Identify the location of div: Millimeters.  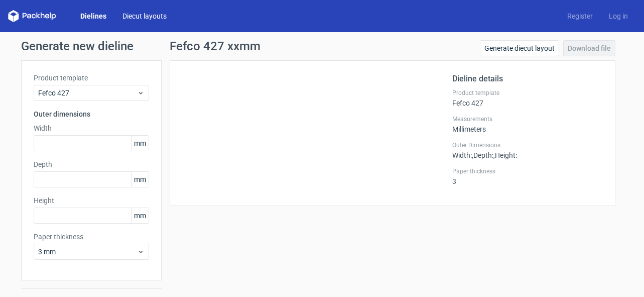
(527, 124).